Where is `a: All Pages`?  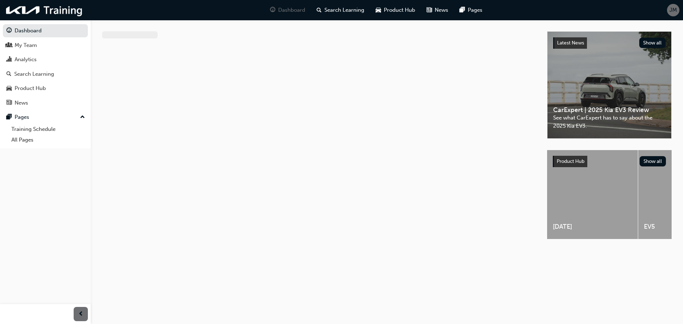 a: All Pages is located at coordinates (48, 140).